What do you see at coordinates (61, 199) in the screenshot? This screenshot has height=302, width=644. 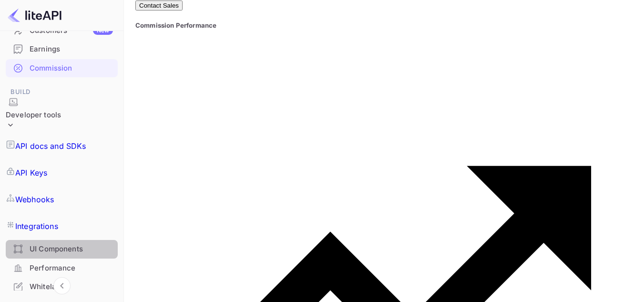 I see `a: Webhooks` at bounding box center [61, 199].